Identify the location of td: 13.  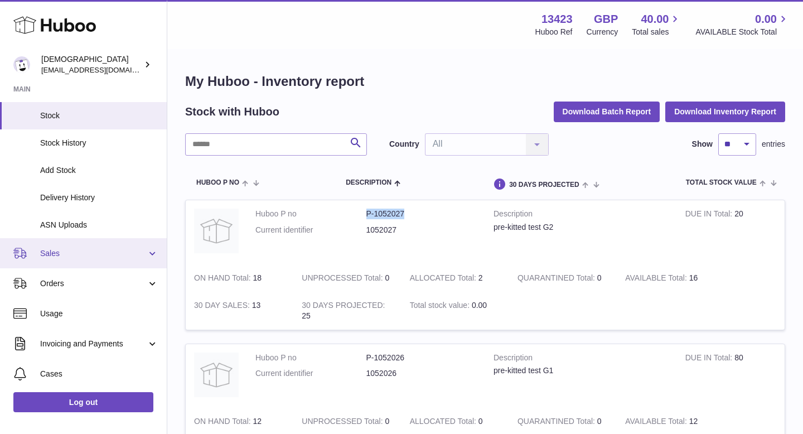
(239, 311).